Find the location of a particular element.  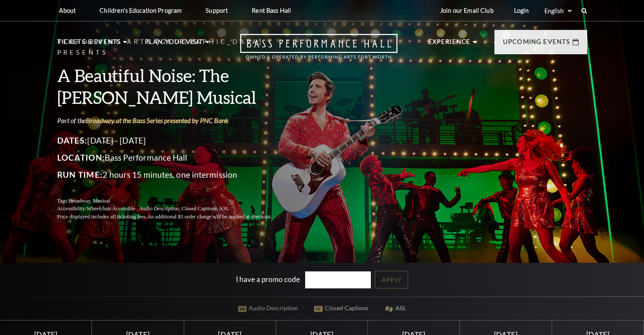

p: Accessibility: is located at coordinates (175, 209).